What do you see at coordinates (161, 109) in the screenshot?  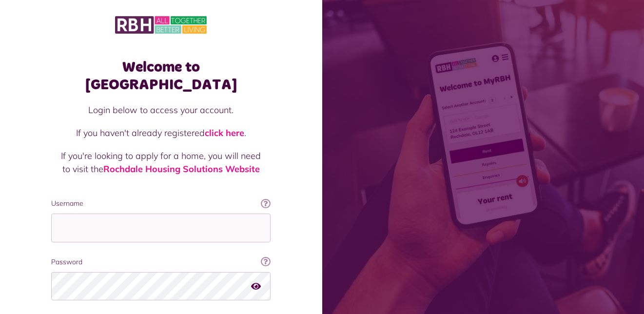 I see `p: Login below to access your account.` at bounding box center [161, 109].